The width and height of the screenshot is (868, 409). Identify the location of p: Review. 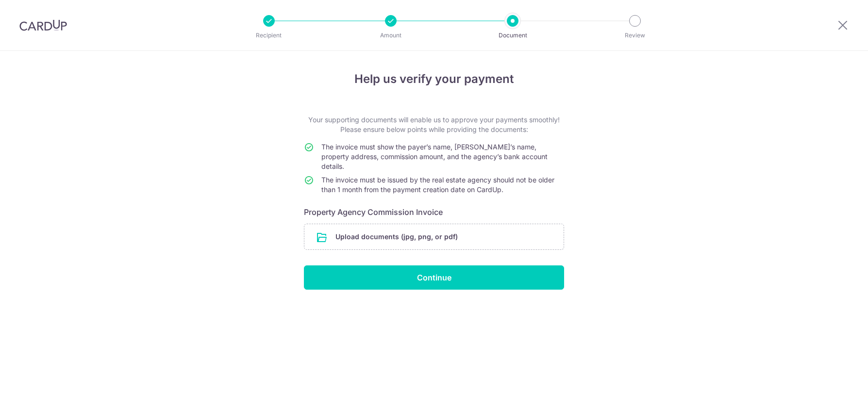
(635, 35).